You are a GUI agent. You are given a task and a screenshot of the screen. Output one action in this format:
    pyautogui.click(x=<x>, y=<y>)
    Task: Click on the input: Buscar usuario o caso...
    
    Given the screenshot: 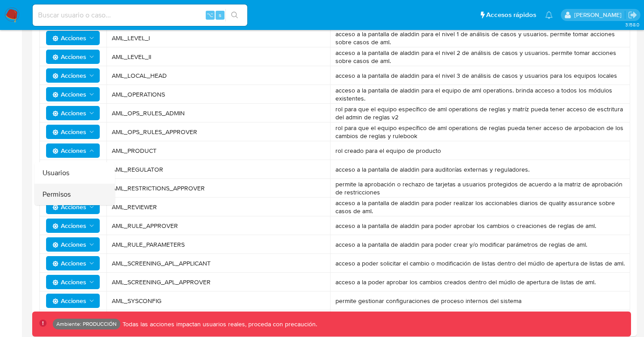 What is the action you would take?
    pyautogui.click(x=140, y=15)
    